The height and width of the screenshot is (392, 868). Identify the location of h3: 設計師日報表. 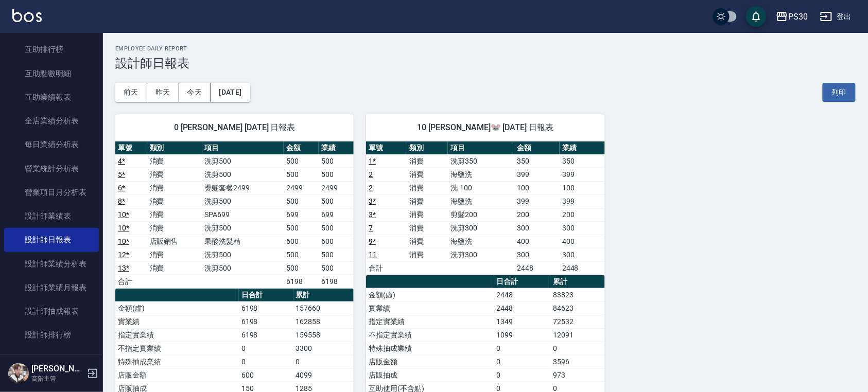
(486, 63).